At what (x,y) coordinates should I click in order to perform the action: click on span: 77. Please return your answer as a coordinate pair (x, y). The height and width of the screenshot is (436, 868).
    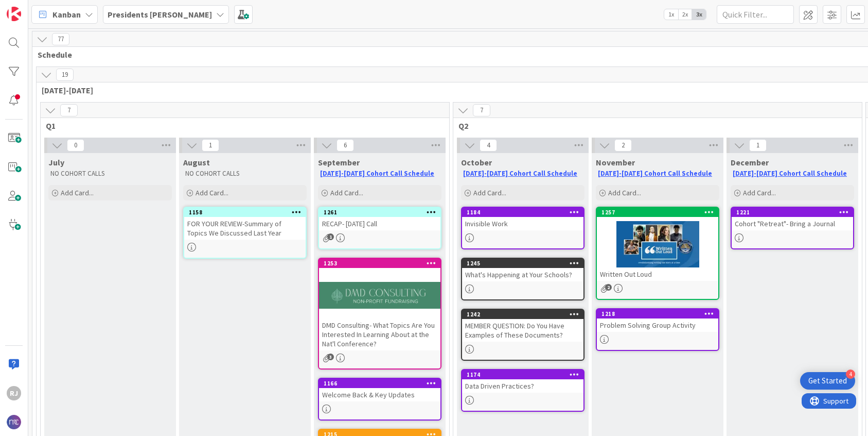
    Looking at the image, I should click on (61, 39).